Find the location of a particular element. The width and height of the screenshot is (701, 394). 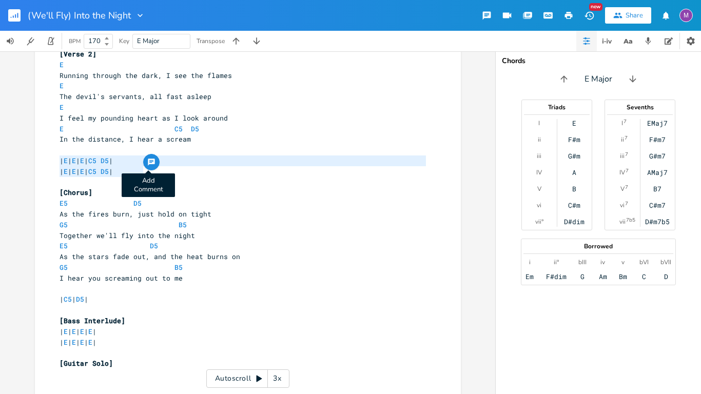

div: C is located at coordinates (644, 277).